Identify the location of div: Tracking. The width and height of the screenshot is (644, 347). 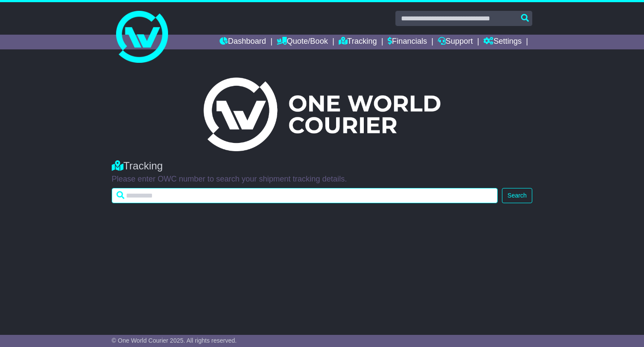
(322, 166).